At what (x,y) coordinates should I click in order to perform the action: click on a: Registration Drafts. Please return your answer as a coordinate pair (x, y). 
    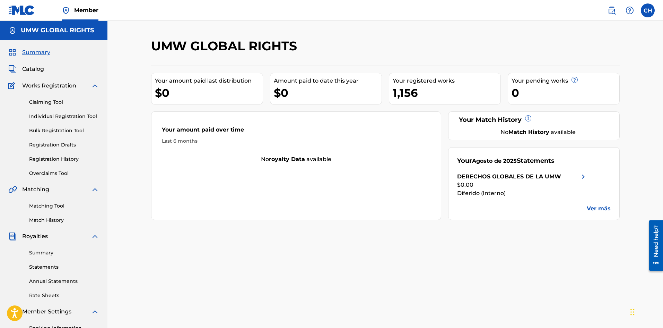
    Looking at the image, I should click on (64, 145).